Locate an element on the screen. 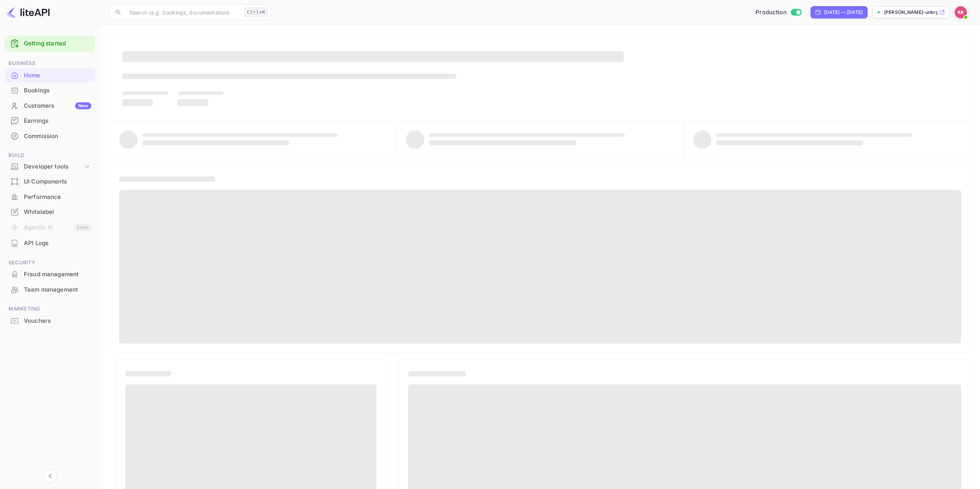 This screenshot has width=980, height=489. div: Getting started is located at coordinates (50, 43).